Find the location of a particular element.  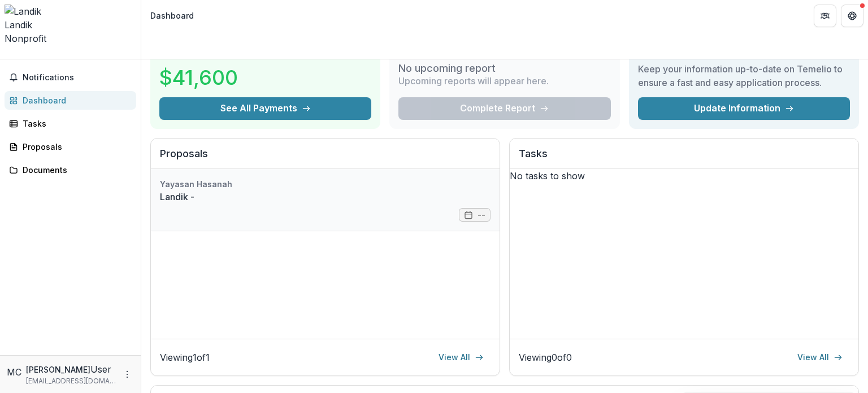

a: Documents is located at coordinates (70, 169).